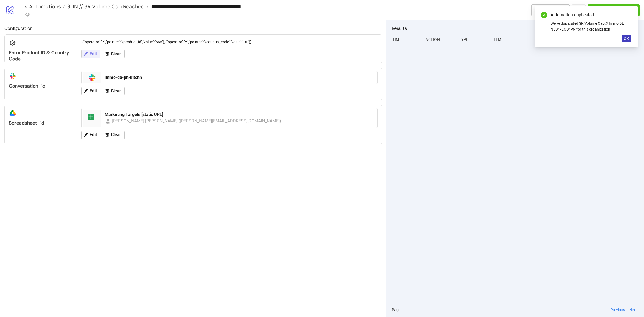 The image size is (644, 317). What do you see at coordinates (41, 123) in the screenshot?
I see `div: spreadsheet_id` at bounding box center [41, 123].